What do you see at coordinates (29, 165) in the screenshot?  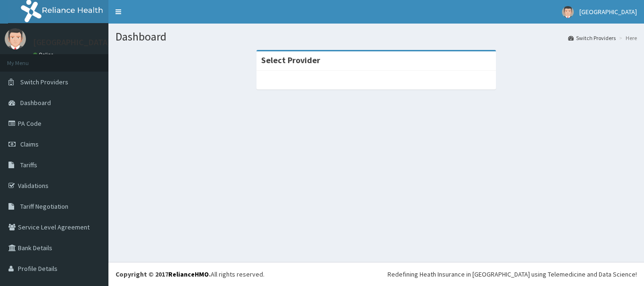 I see `span: Tariffs` at bounding box center [29, 165].